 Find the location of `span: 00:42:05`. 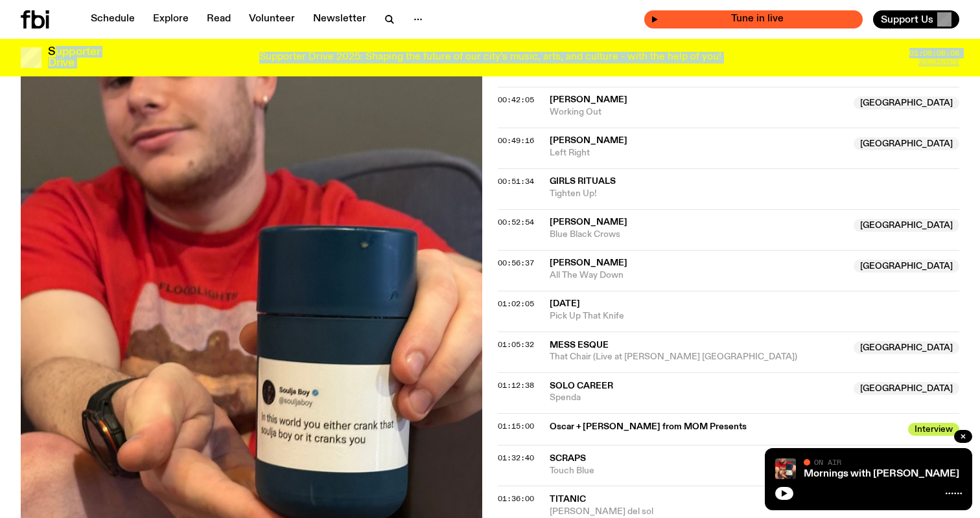

span: 00:42:05 is located at coordinates (516, 100).